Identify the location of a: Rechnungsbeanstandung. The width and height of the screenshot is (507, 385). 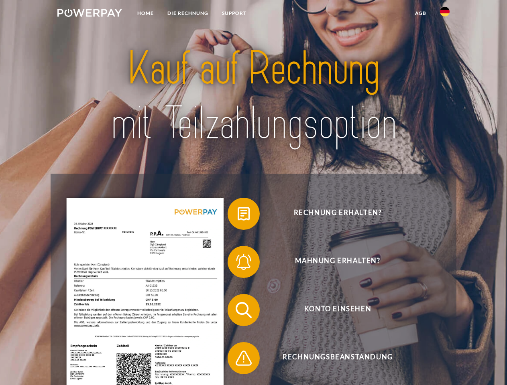
(332, 358).